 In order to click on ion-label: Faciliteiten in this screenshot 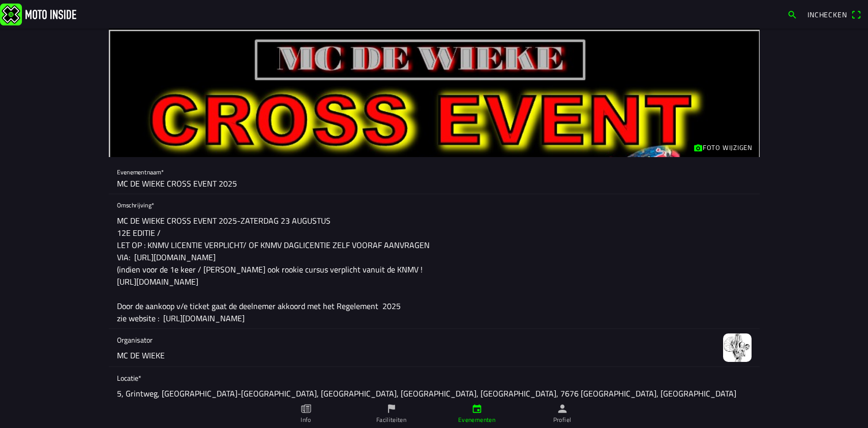, I will do `click(391, 420)`.